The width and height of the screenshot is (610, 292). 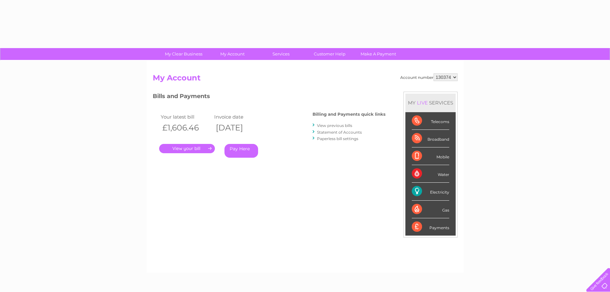 What do you see at coordinates (241, 150) in the screenshot?
I see `a: Pay Here` at bounding box center [241, 150].